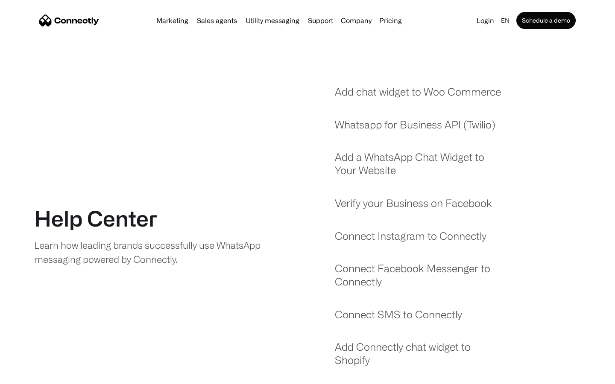  What do you see at coordinates (413, 207) in the screenshot?
I see `a: Verify your Business on Facebook` at bounding box center [413, 207].